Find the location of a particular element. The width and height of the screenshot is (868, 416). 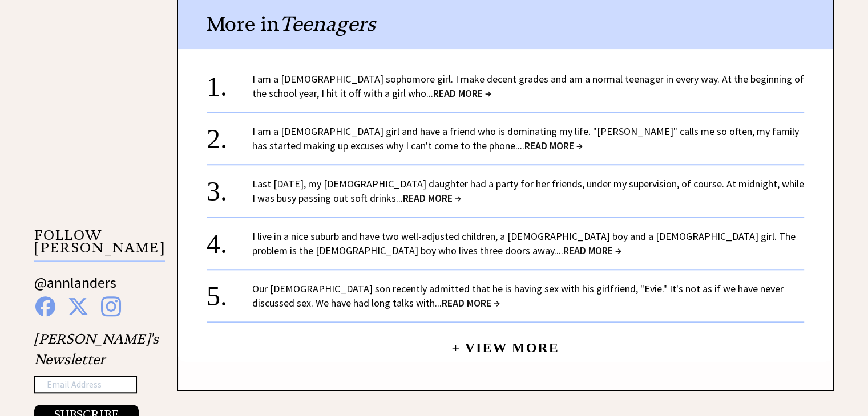

img: x%20blue.png is located at coordinates (78, 306).